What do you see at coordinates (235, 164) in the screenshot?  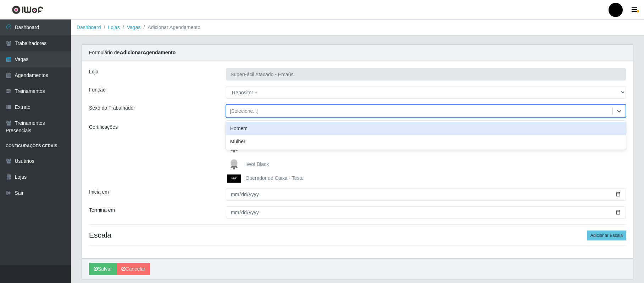 I see `img: iWof Black` at bounding box center [235, 164].